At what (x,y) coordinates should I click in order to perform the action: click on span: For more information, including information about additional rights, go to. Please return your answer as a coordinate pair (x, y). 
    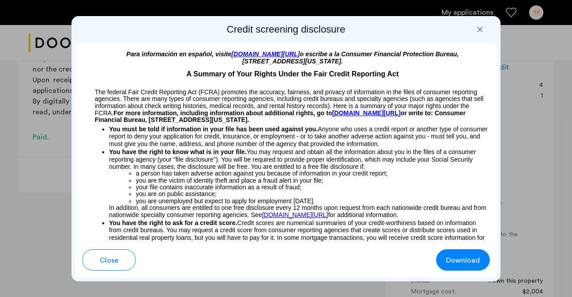
    Looking at the image, I should click on (223, 113).